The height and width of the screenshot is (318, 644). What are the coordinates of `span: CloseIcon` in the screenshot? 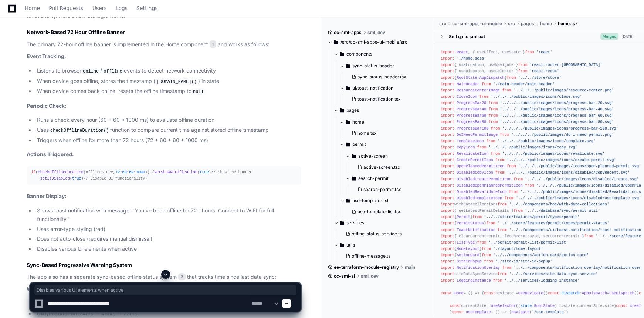 It's located at (466, 96).